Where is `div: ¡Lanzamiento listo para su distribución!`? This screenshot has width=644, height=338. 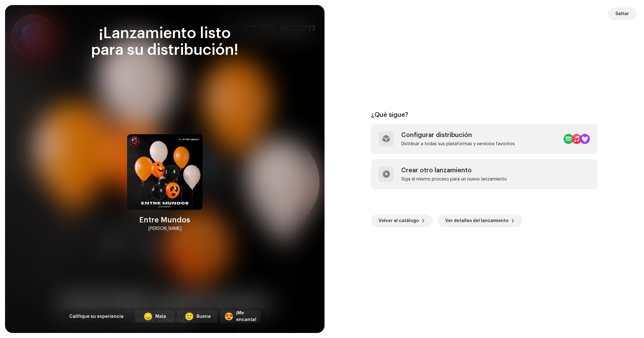 div: ¡Lanzamiento listo para su distribución! is located at coordinates (165, 42).